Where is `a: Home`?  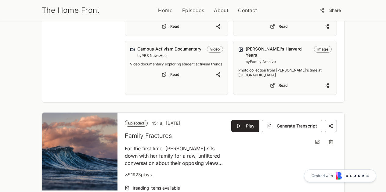
a: Home is located at coordinates (165, 10).